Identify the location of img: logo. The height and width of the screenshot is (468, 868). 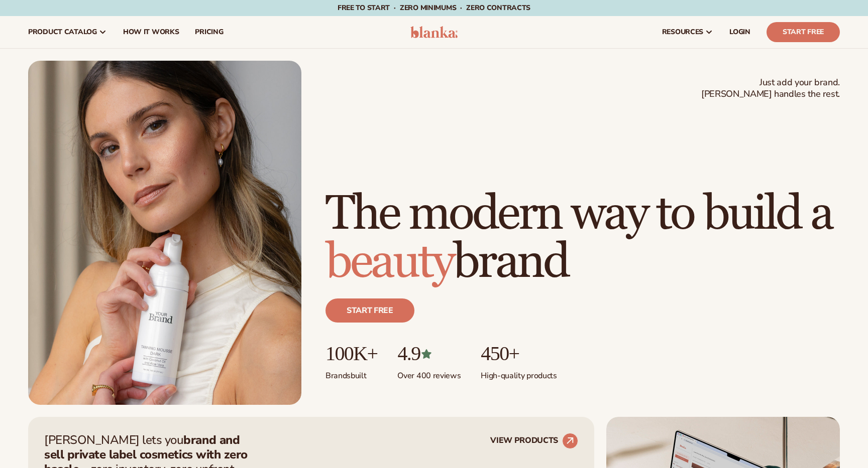
(434, 32).